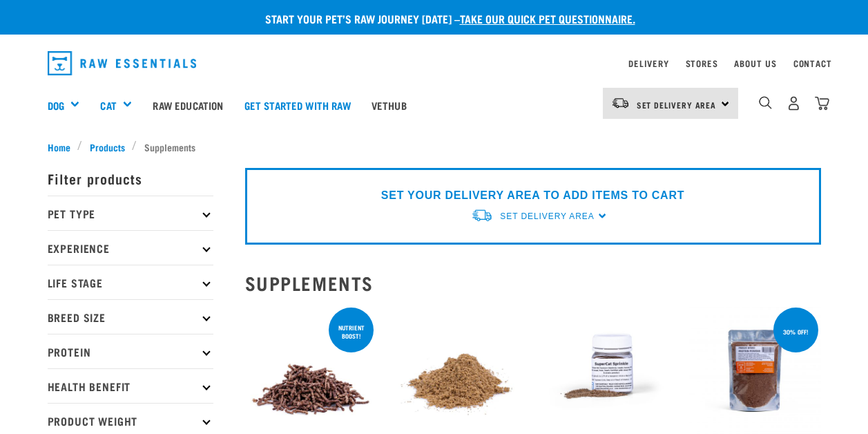  What do you see at coordinates (122, 62) in the screenshot?
I see `img: Raw Essentials Logo` at bounding box center [122, 62].